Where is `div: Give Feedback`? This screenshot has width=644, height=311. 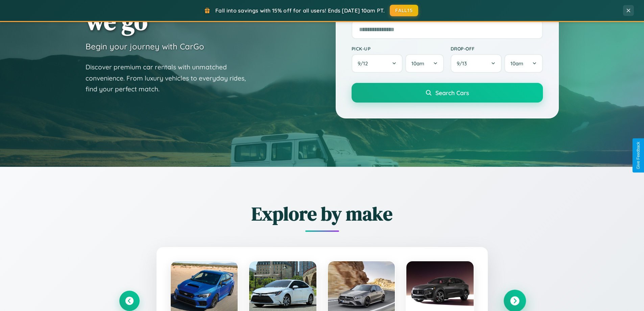
div: Give Feedback is located at coordinates (638, 155).